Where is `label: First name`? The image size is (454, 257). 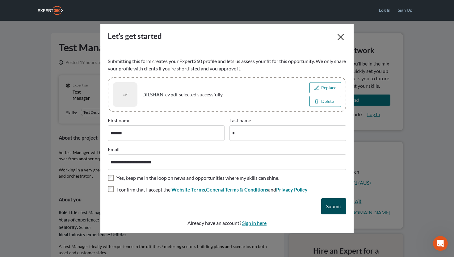 label: First name is located at coordinates (119, 121).